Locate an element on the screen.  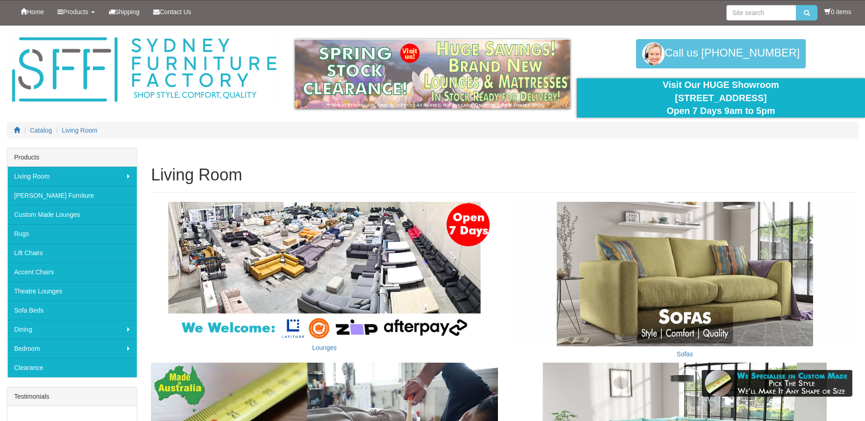
a: Lift Chairs is located at coordinates (72, 253).